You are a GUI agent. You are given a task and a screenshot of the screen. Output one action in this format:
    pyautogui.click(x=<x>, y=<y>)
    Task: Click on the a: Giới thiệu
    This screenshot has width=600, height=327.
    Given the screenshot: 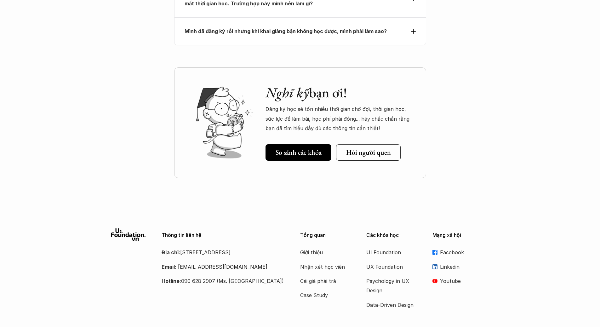 What is the action you would take?
    pyautogui.click(x=325, y=252)
    